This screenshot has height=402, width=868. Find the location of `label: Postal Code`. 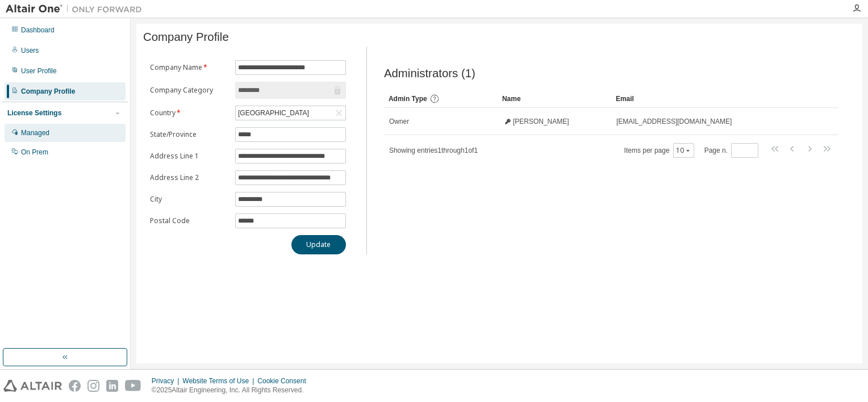

label: Postal Code is located at coordinates (190, 221).